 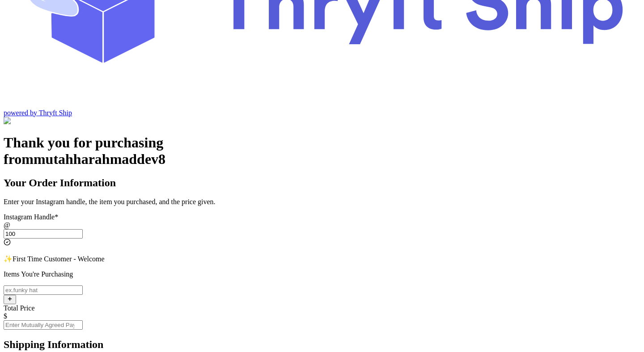 What do you see at coordinates (322, 183) in the screenshot?
I see `h2: Your Order Information` at bounding box center [322, 183].